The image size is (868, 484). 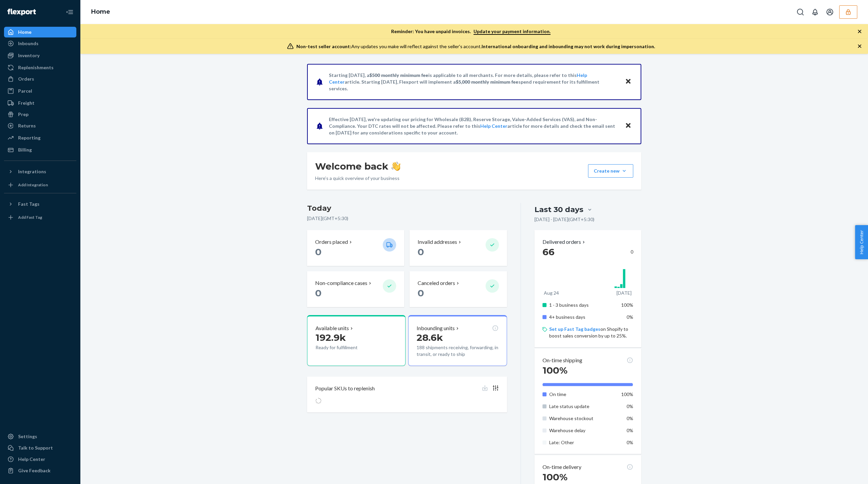 What do you see at coordinates (562, 360) in the screenshot?
I see `p: On-time shipping` at bounding box center [562, 360].